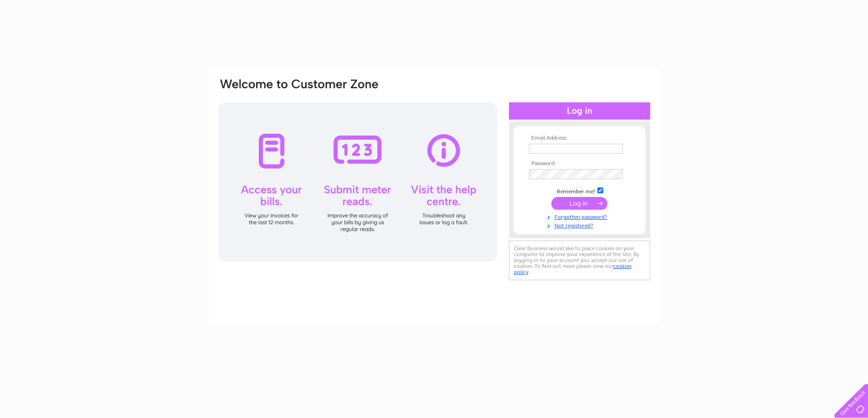 Image resolution: width=868 pixels, height=418 pixels. I want to click on td: Remember me?, so click(579, 191).